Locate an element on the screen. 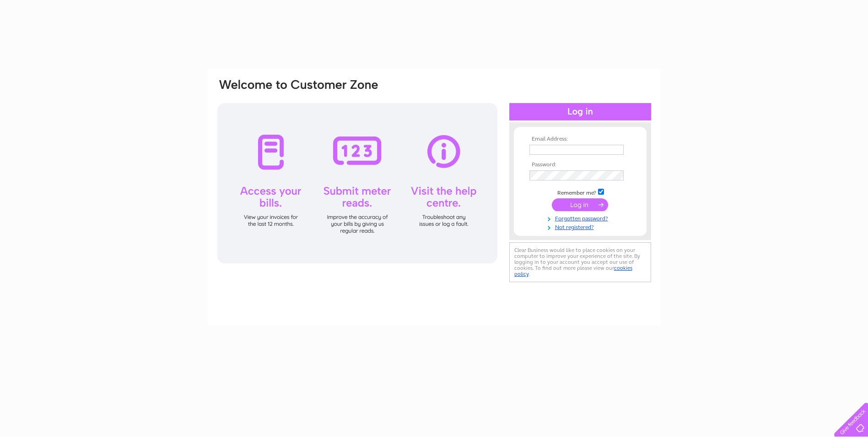  a: cookies policy is located at coordinates (573, 271).